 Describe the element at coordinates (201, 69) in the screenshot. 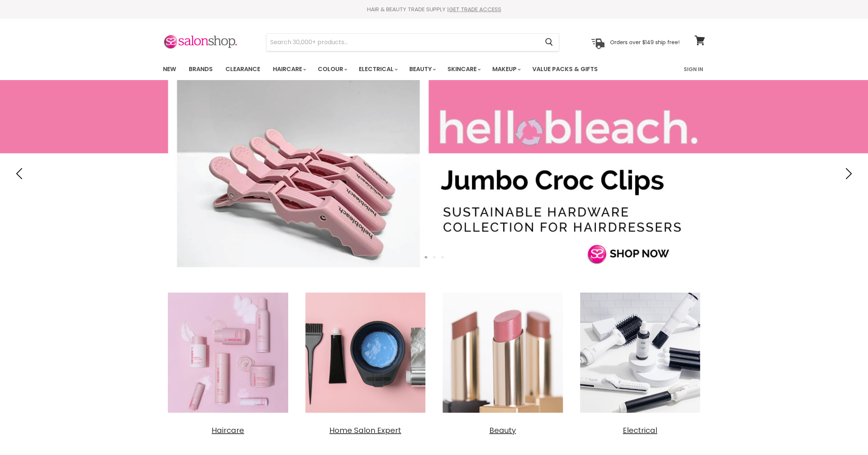

I see `a: Brands` at that location.